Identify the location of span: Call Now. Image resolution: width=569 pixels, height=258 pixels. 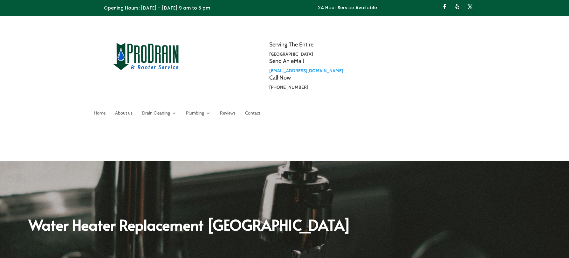
(280, 78).